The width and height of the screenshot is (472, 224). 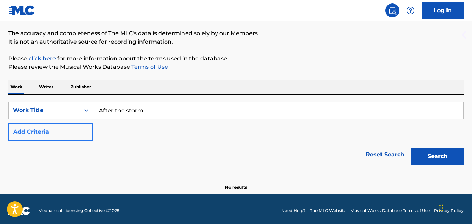 What do you see at coordinates (79, 211) in the screenshot?
I see `span: Mechanical Licensing Collective © 2025` at bounding box center [79, 211].